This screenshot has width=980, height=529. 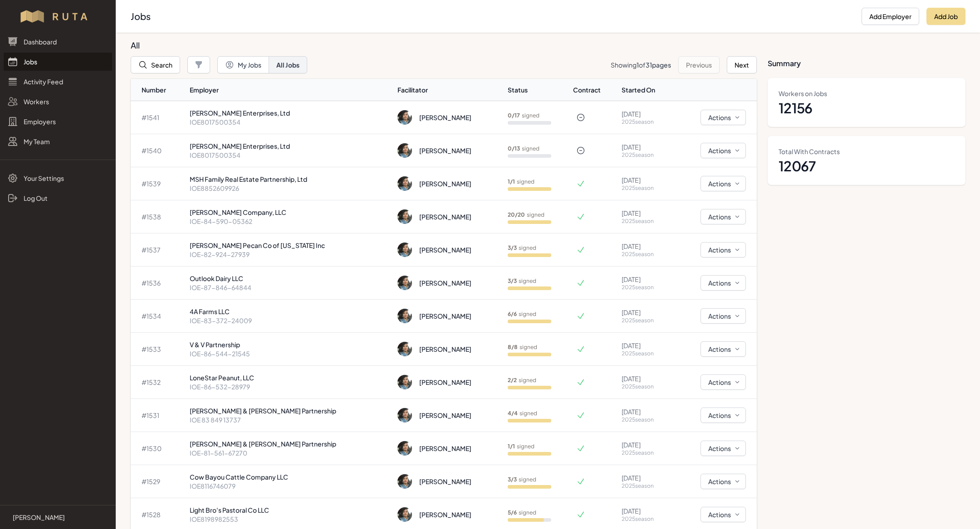 I want to click on th: Employer, so click(x=290, y=90).